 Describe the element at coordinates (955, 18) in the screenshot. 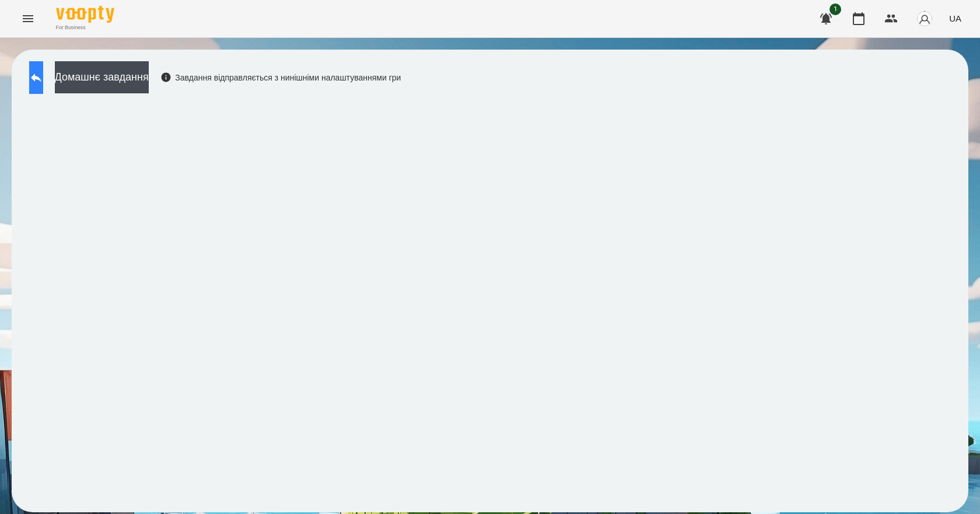

I see `button: UA` at that location.